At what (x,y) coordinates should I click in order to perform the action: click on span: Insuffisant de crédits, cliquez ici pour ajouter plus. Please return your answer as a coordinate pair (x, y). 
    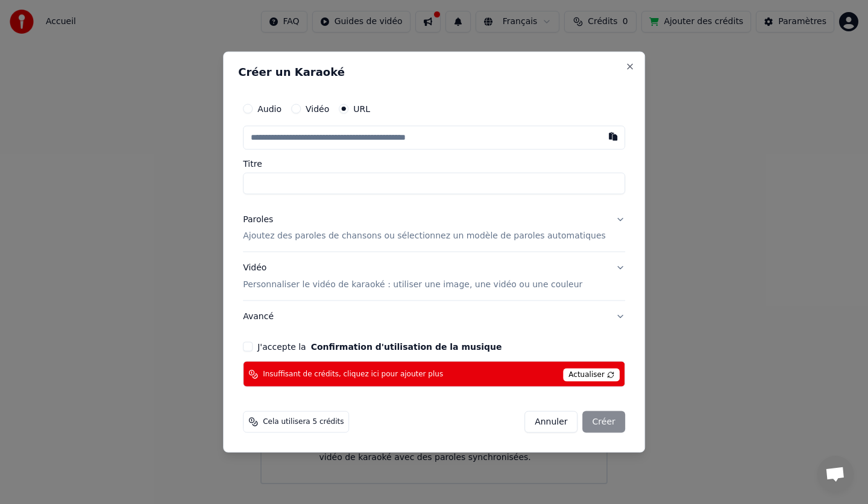
    Looking at the image, I should click on (352, 374).